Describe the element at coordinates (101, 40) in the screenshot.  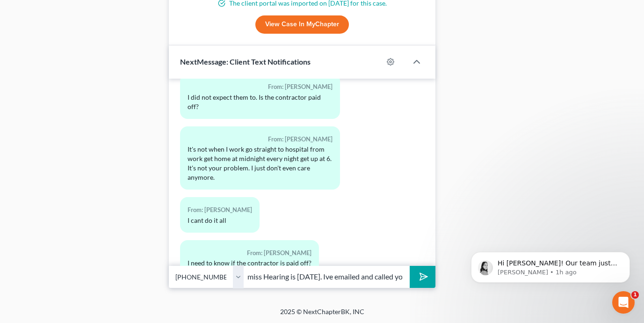
I see `p: Message from Lindsey, sent 1h ago` at that location.